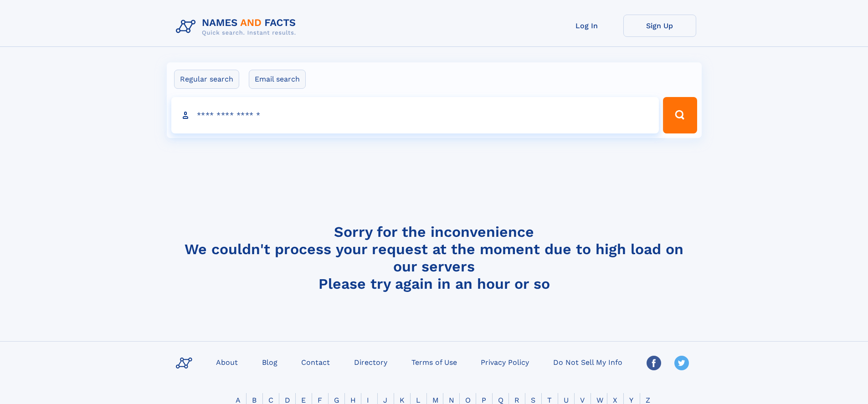  Describe the element at coordinates (682, 363) in the screenshot. I see `img: Twitter` at that location.